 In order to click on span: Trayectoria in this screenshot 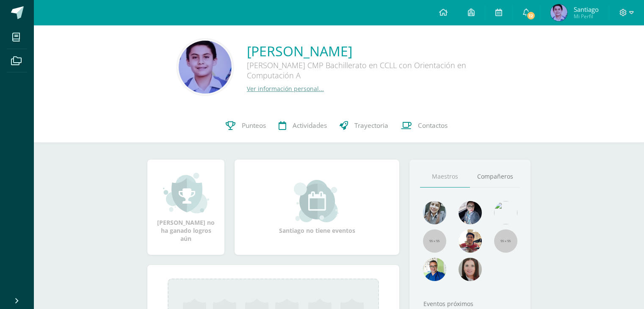, I will do `click(371, 125)`.